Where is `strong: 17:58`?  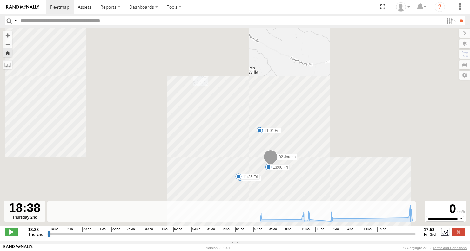 strong: 17:58 is located at coordinates (429, 230).